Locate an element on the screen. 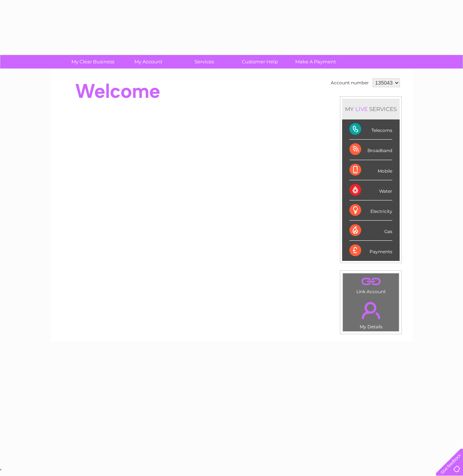 This screenshot has height=476, width=463. div: Electricity is located at coordinates (370, 210).